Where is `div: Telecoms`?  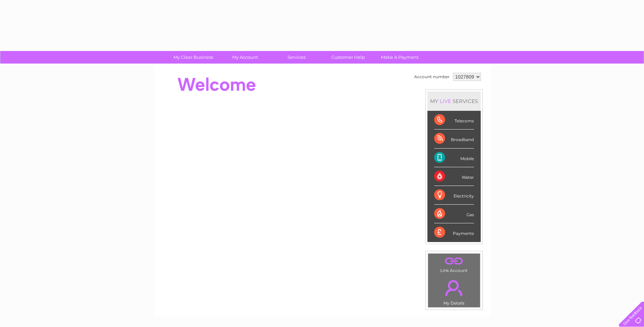
div: Telecoms is located at coordinates (454, 120).